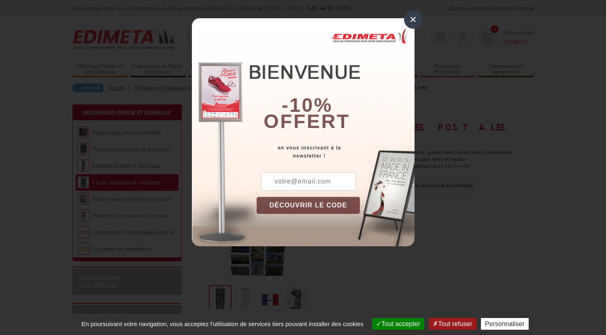  I want to click on button: Tout refuser, so click(452, 324).